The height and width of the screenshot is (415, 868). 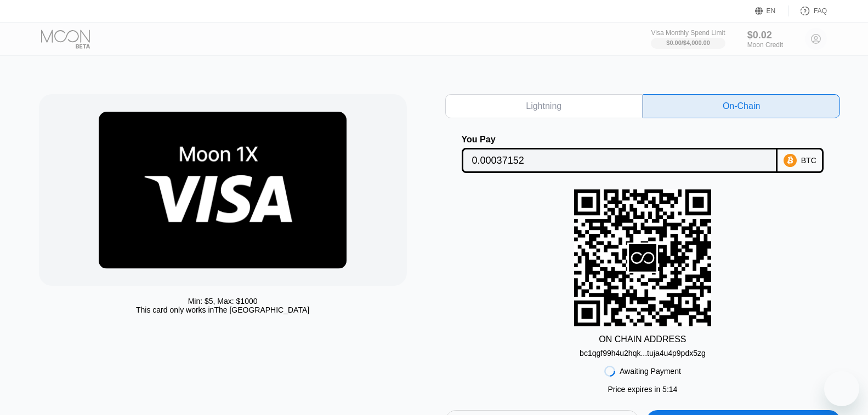 What do you see at coordinates (742, 106) in the screenshot?
I see `div: On-Chain` at bounding box center [742, 106].